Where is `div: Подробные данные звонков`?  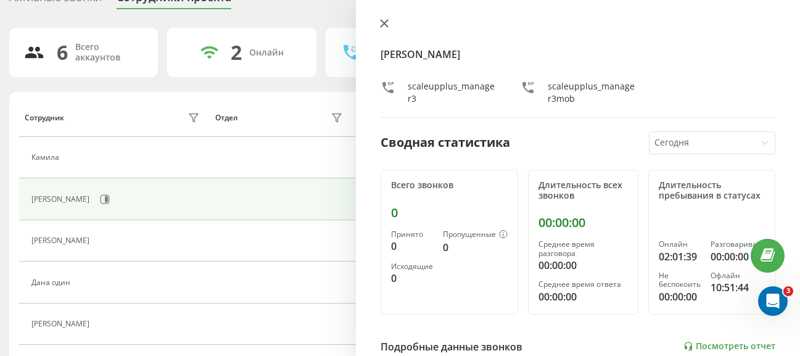
div: Подробные данные звонков is located at coordinates (452, 347).